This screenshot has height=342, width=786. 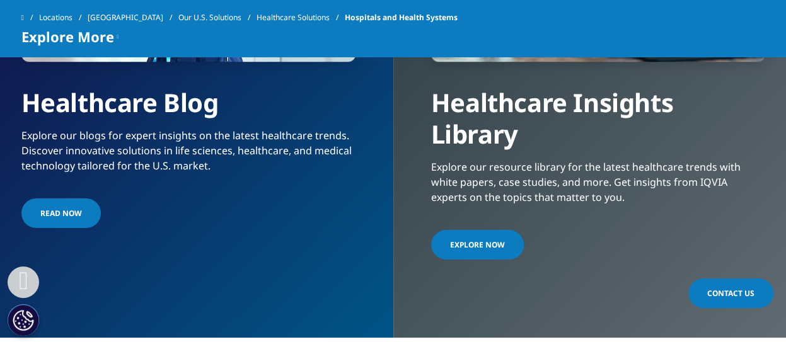 What do you see at coordinates (730, 293) in the screenshot?
I see `span: Contact Us` at bounding box center [730, 293].